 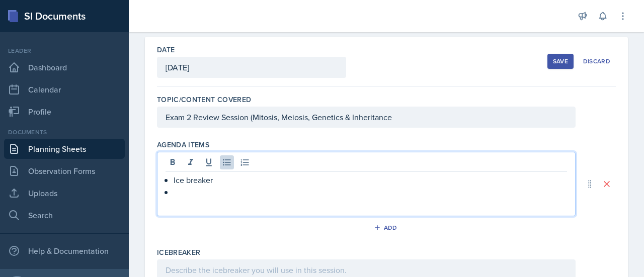 What do you see at coordinates (597, 61) in the screenshot?
I see `div: Discard` at bounding box center [597, 61].